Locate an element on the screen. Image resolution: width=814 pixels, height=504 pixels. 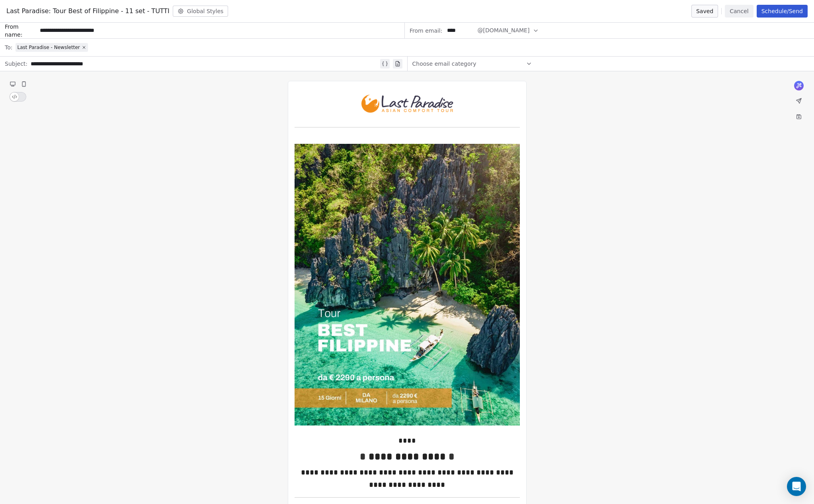
span: To: is located at coordinates (8, 48).